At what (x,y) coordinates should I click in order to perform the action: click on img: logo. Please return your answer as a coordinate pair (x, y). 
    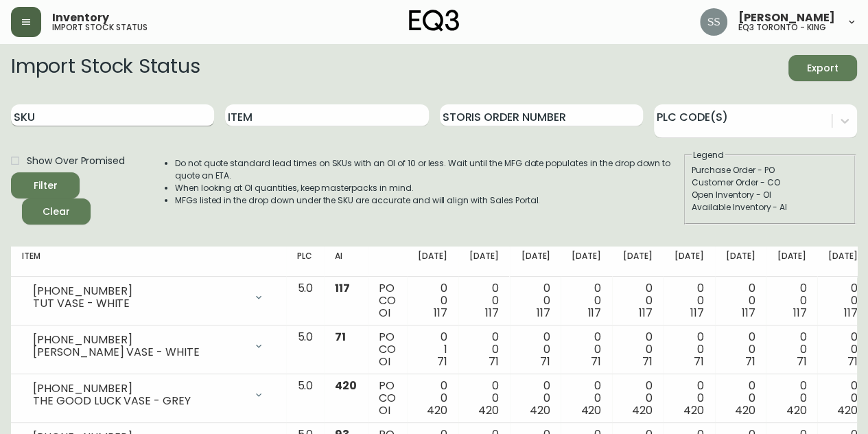
    Looking at the image, I should click on (435, 20).